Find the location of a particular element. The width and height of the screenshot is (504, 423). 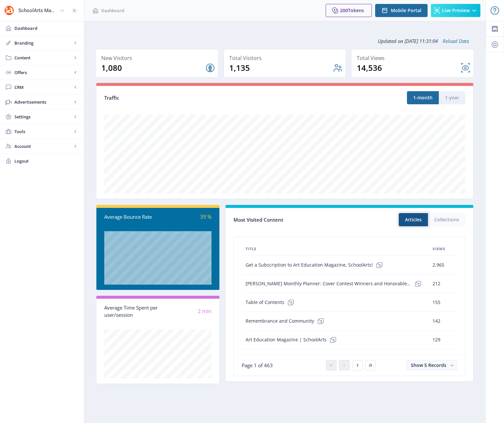

button: Articles is located at coordinates (413, 220).